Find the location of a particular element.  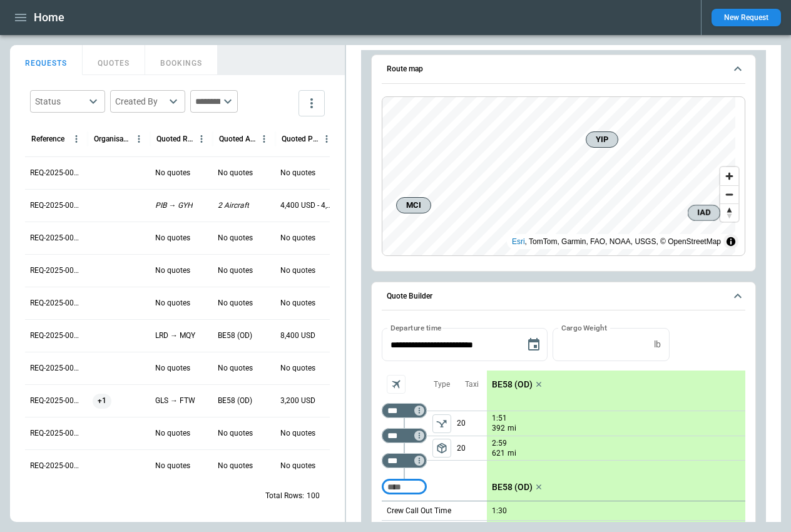

p: REQ-2025-000271 is located at coordinates (56, 400).